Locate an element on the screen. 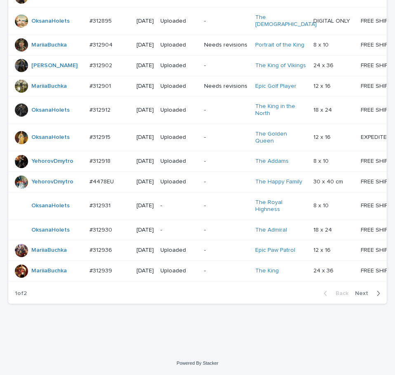  p: DIGITAL ONLY is located at coordinates (333, 20).